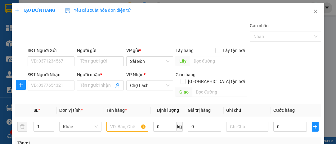 Image resolution: width=336 pixels, height=144 pixels. What do you see at coordinates (71, 110) in the screenshot?
I see `span: Đơn vị tính` at bounding box center [71, 110].